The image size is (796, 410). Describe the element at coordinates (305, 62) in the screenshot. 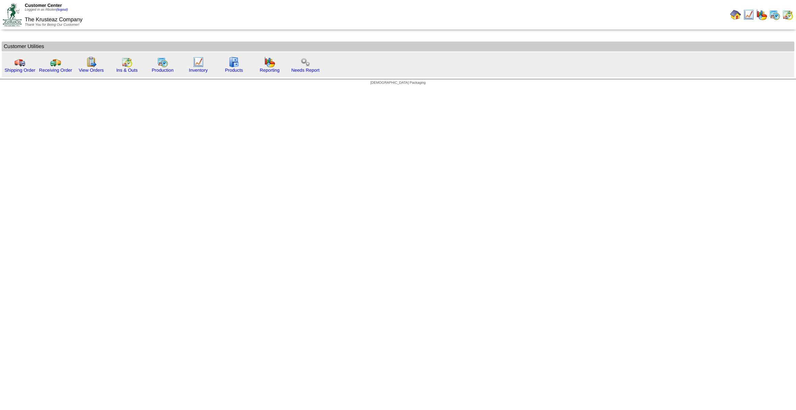

I see `img: workflow.png` at that location.